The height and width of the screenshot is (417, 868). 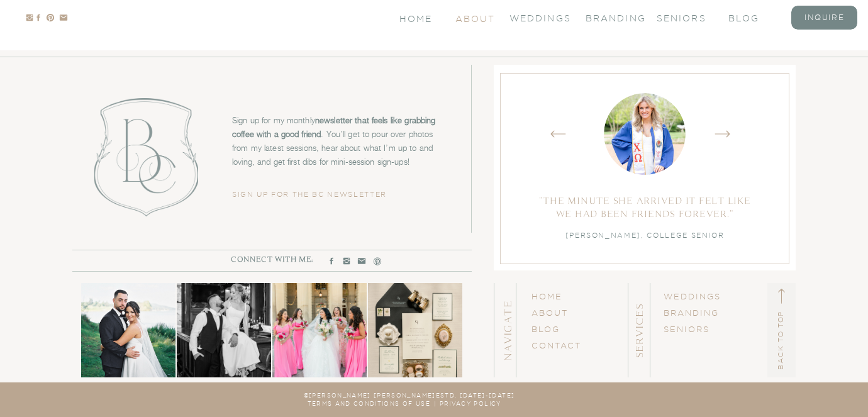 What do you see at coordinates (317, 195) in the screenshot?
I see `a: sign up for the BC newsletter` at bounding box center [317, 195].